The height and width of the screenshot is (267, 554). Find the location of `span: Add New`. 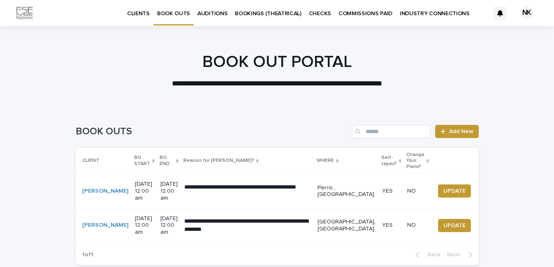

span: Add New is located at coordinates (461, 132).